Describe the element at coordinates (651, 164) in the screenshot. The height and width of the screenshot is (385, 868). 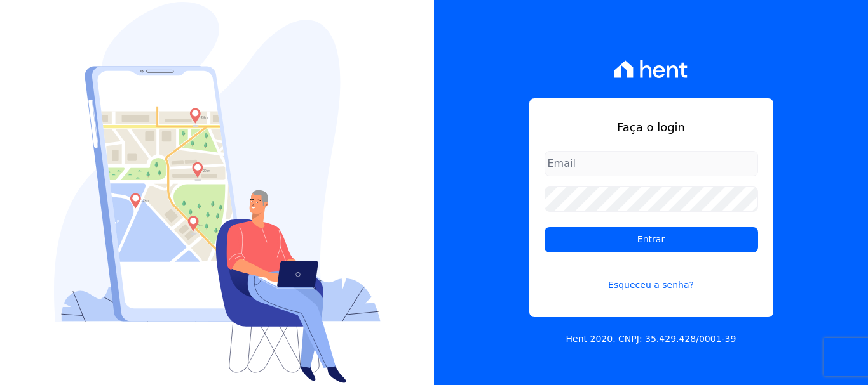
I see `input: Email` at that location.